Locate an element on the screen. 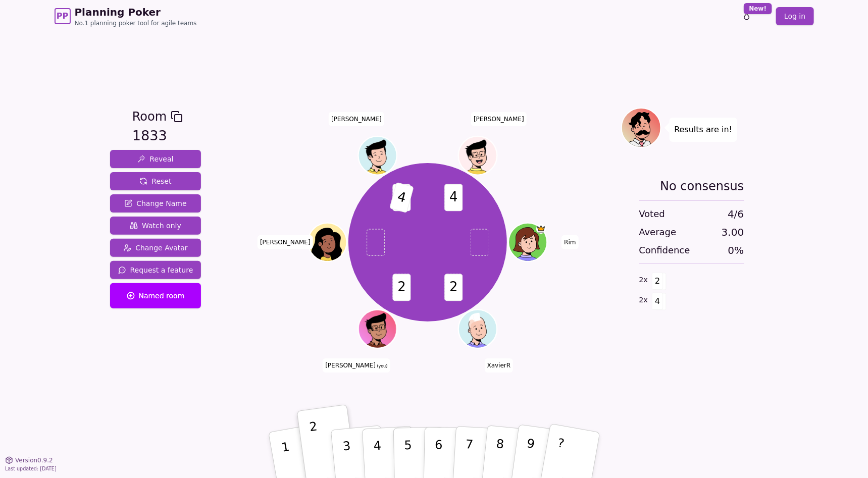  span: Voted is located at coordinates (653, 214).